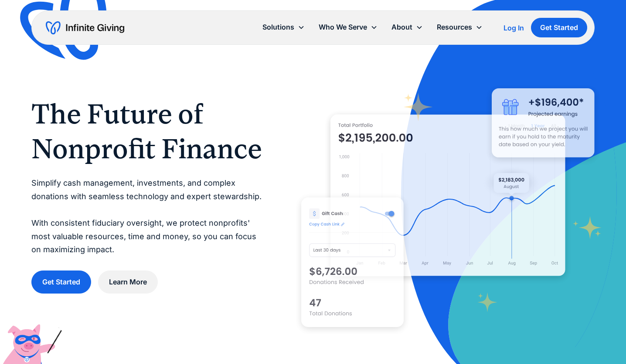  I want to click on a: Log In, so click(514, 28).